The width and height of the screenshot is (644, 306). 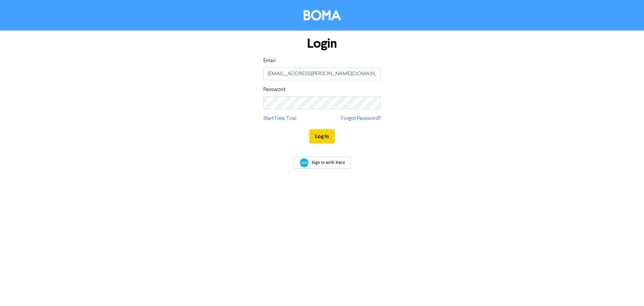 What do you see at coordinates (361, 119) in the screenshot?
I see `a: Forgot Password?` at bounding box center [361, 119].